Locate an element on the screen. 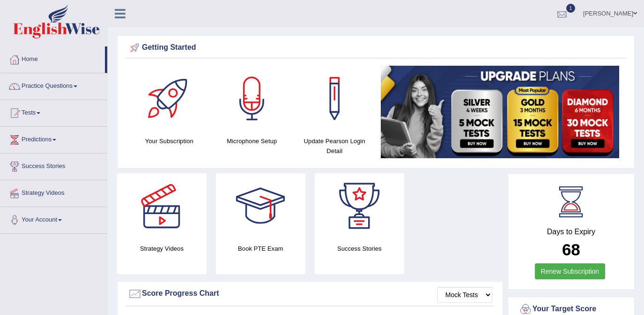 The image size is (644, 315). a: Tests is located at coordinates (54, 112).